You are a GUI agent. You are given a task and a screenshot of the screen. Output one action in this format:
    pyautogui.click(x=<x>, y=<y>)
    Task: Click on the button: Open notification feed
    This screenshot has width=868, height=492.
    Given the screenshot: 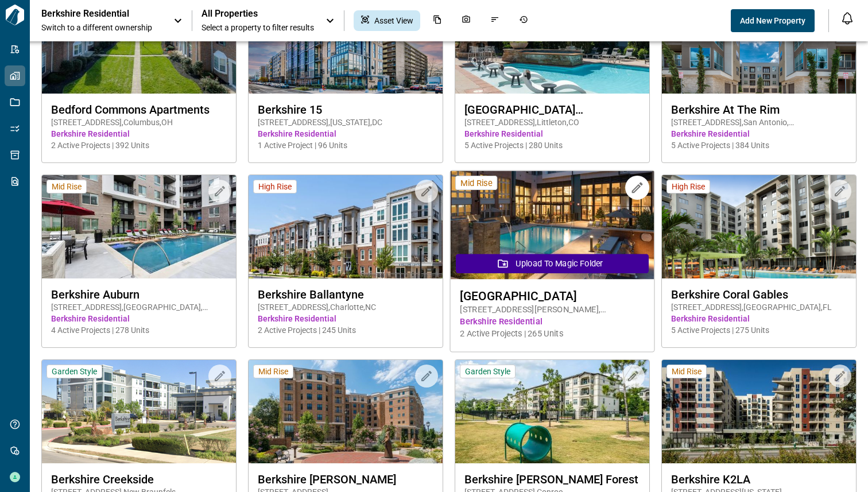 What is the action you would take?
    pyautogui.click(x=847, y=19)
    